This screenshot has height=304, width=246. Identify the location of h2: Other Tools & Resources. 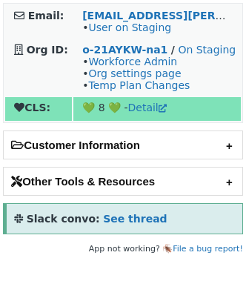
(123, 181).